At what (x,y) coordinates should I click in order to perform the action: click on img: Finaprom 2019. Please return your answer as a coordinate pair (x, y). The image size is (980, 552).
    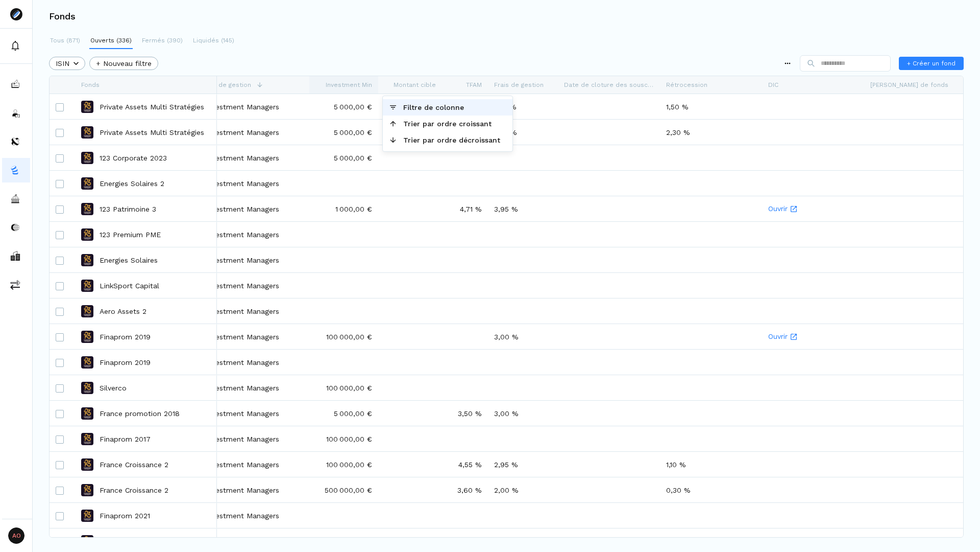
    Looking at the image, I should click on (87, 337).